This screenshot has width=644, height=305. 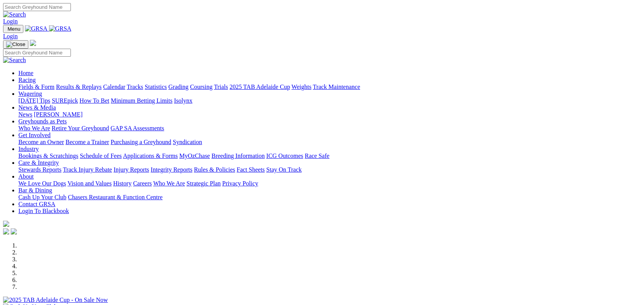 I want to click on span: Menu, so click(x=14, y=29).